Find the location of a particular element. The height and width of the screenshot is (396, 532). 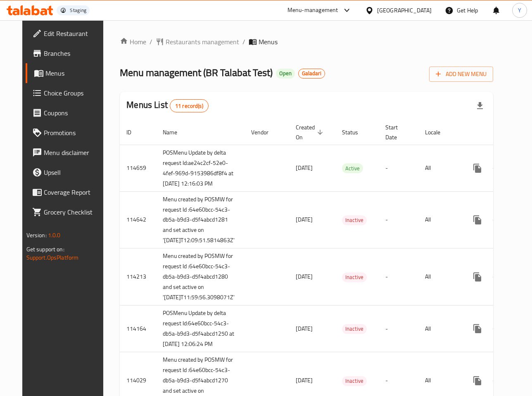

td: Menu created by POSMW for request Id :64e60bcc-54c3-db5a-b9d3-d5f4abcd1280 and set active on '[DA... is located at coordinates (201, 277).